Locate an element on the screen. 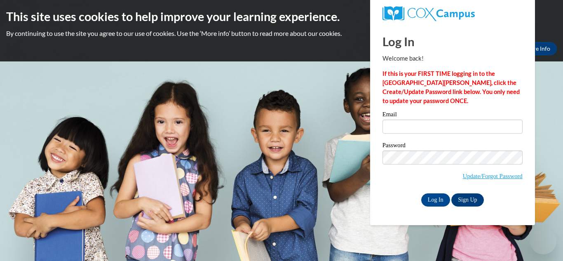 This screenshot has height=261, width=563. a: Update/Forgot Password is located at coordinates (493, 176).